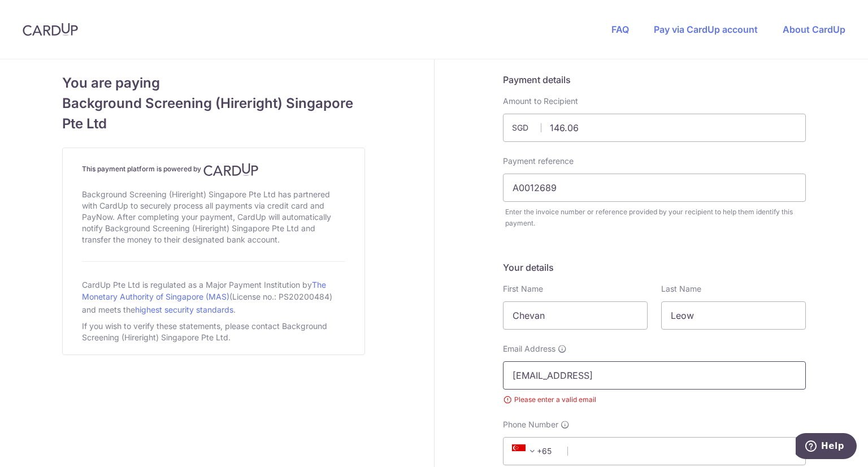 The height and width of the screenshot is (467, 868). Describe the element at coordinates (575, 316) in the screenshot. I see `input: First name` at that location.